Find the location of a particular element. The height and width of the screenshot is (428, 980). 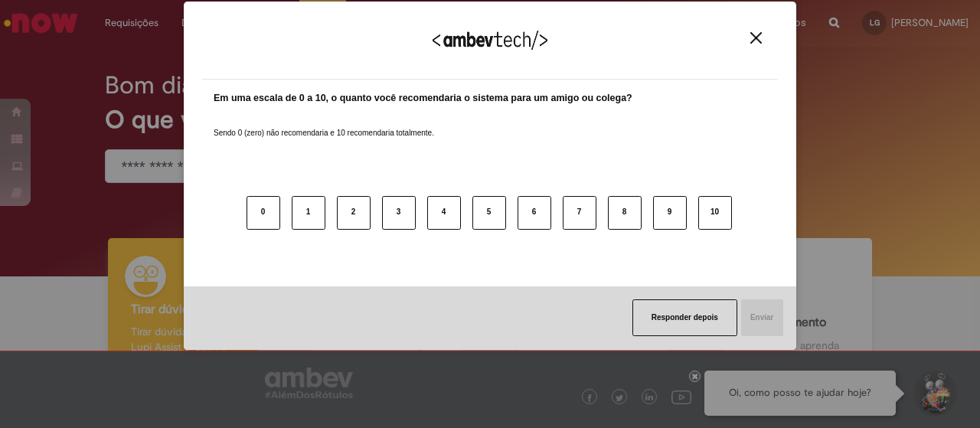

button: 6 is located at coordinates (534, 213).